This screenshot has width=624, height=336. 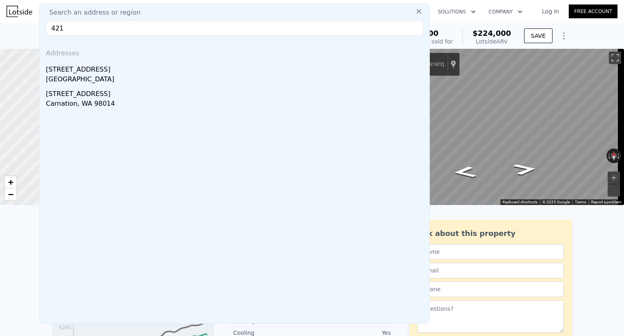 I want to click on a: Terms (opens in new tab), so click(x=581, y=202).